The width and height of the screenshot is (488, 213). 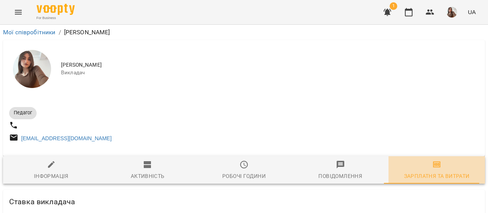 I want to click on span: Педагог, so click(x=23, y=113).